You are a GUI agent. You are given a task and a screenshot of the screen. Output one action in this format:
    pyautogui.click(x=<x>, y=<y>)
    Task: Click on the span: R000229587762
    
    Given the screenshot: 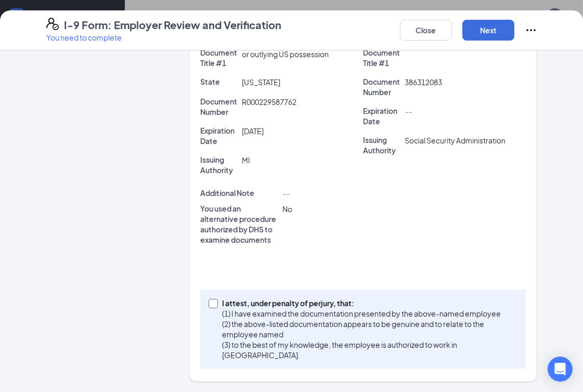 What is the action you would take?
    pyautogui.click(x=268, y=102)
    